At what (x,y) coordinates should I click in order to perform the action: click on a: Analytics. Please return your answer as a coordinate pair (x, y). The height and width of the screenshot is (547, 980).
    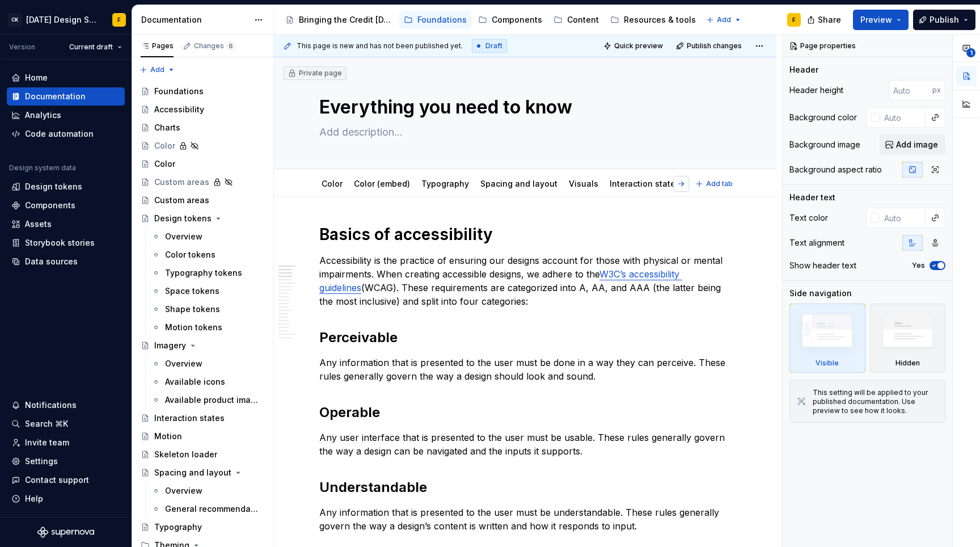
    Looking at the image, I should click on (66, 115).